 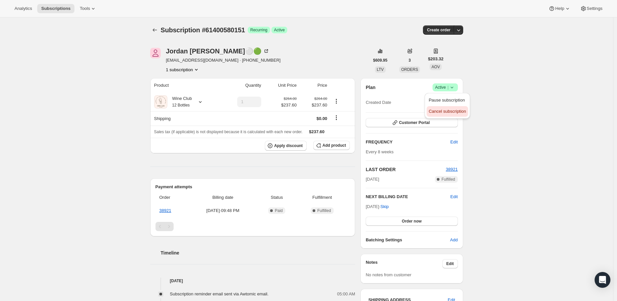 I want to click on span: Tools, so click(x=85, y=9).